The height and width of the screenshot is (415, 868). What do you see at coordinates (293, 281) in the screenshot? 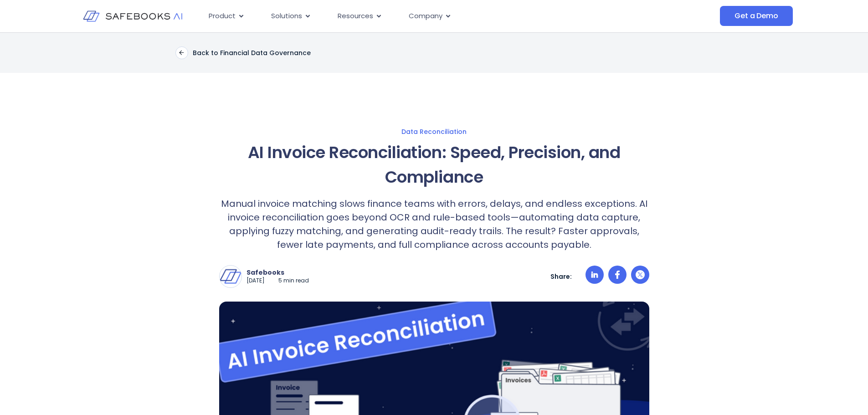
I see `p: 5 min read` at bounding box center [293, 281].